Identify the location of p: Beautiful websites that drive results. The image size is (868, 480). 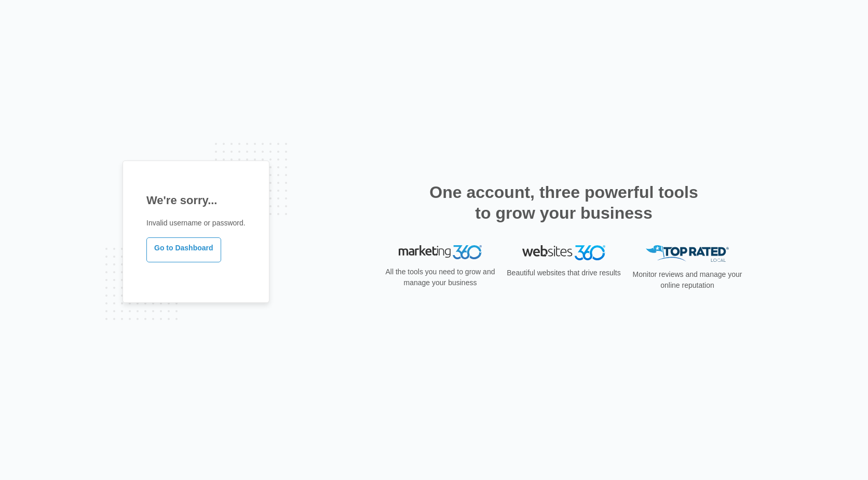
(564, 273).